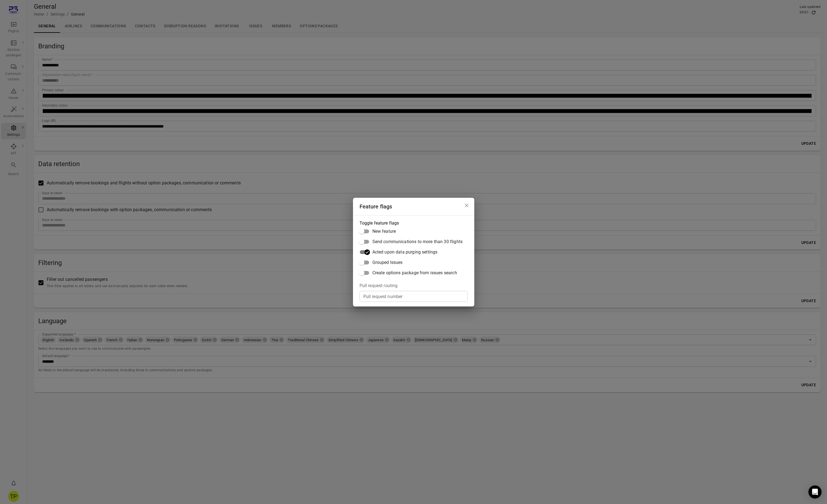 The height and width of the screenshot is (504, 827). I want to click on span: New feature, so click(384, 231).